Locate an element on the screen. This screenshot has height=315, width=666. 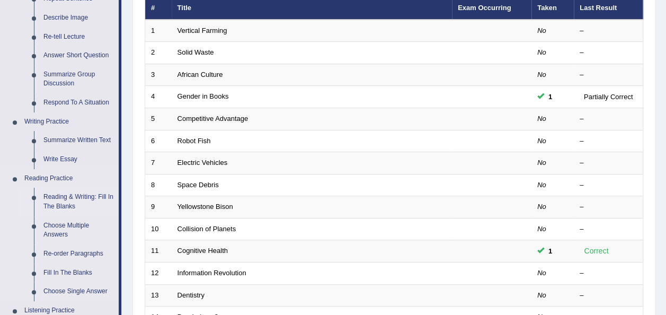
a: Respond To A Situation is located at coordinates (78, 103).